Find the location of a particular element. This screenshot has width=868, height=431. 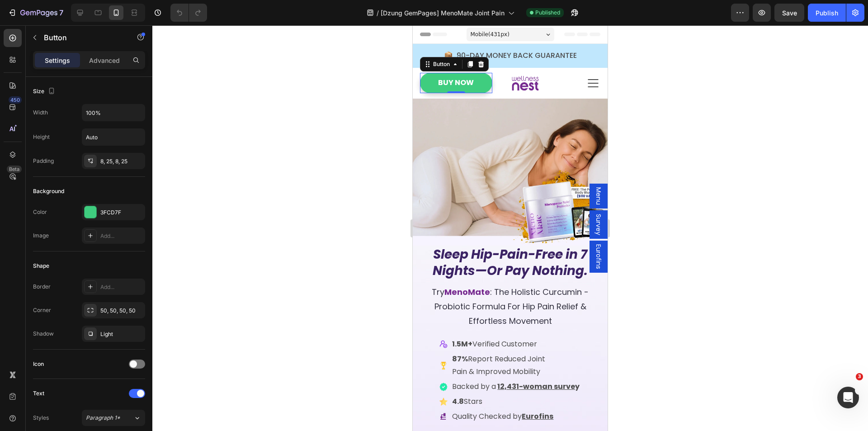

p: Buy Now is located at coordinates (43, 58).